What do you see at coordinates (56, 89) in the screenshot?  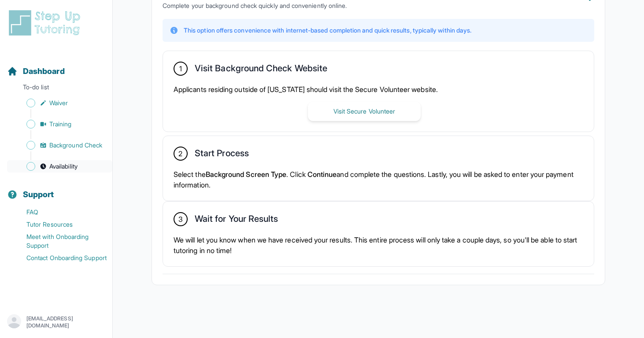 I see `p: To-do list` at bounding box center [56, 89].